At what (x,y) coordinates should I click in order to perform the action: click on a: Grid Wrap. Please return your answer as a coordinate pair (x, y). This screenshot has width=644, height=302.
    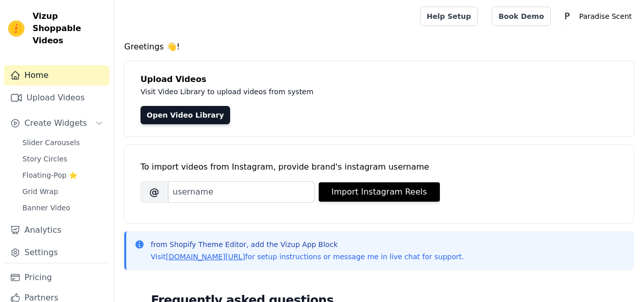
    Looking at the image, I should click on (63, 192).